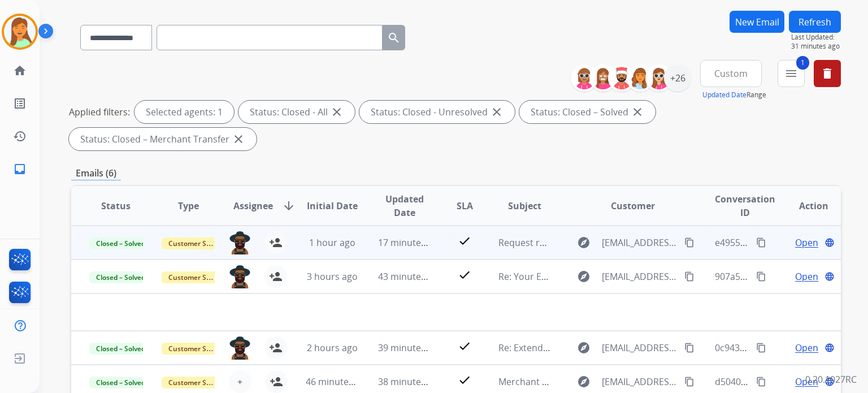  What do you see at coordinates (296, 112) in the screenshot?
I see `div: Status: Closed - All` at bounding box center [296, 112].